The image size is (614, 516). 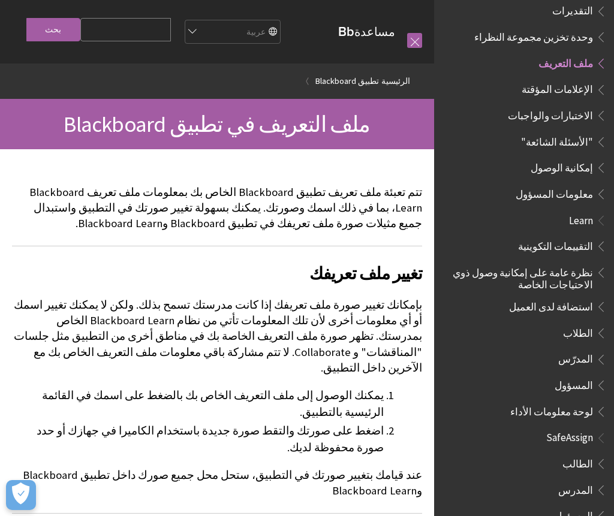 What do you see at coordinates (550, 113) in the screenshot?
I see `span: الاختبارات والواجبات` at bounding box center [550, 113].